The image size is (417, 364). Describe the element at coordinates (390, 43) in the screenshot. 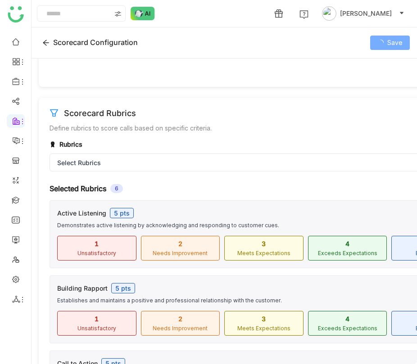

I see `button: Save` at that location.